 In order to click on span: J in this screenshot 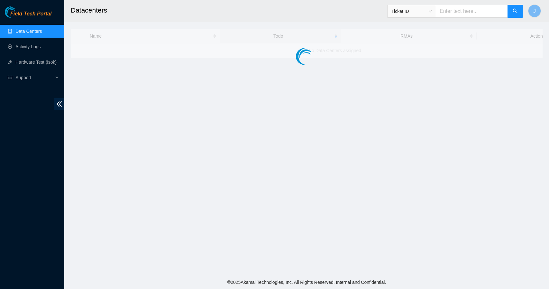, I will do `click(535, 11)`.